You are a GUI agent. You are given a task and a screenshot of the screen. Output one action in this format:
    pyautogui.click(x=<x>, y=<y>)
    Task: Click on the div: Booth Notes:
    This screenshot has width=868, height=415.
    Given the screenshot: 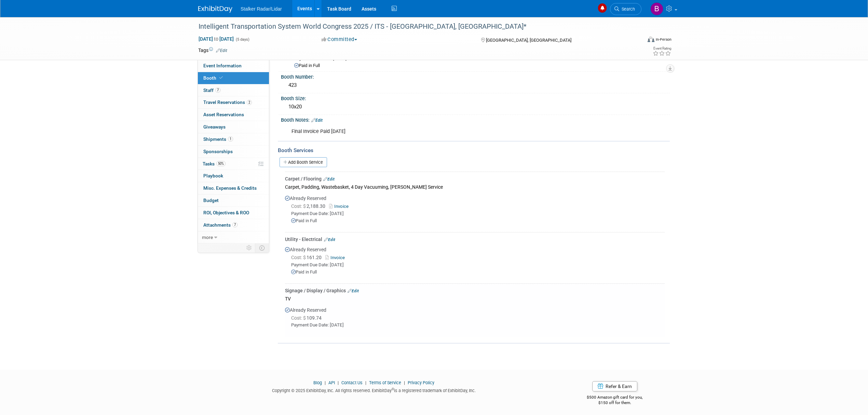 What is the action you would take?
    pyautogui.click(x=475, y=119)
    